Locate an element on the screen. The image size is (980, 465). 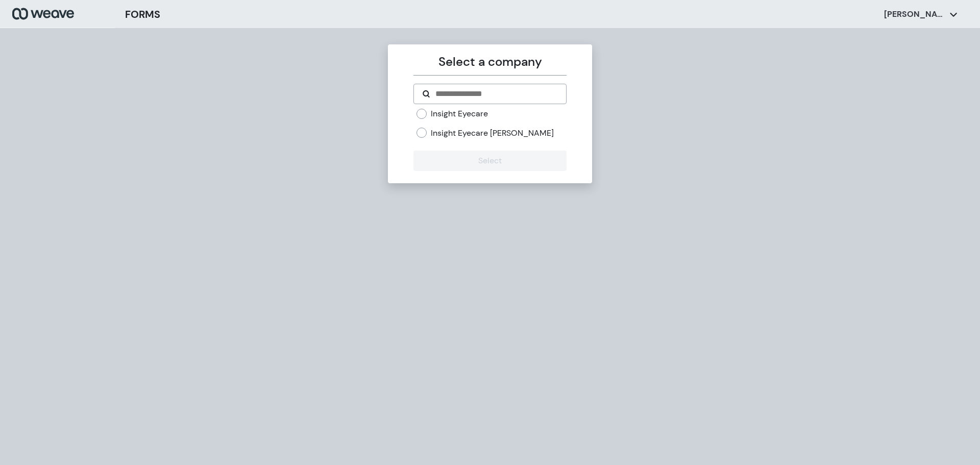
h3: FORMS is located at coordinates (143, 15).